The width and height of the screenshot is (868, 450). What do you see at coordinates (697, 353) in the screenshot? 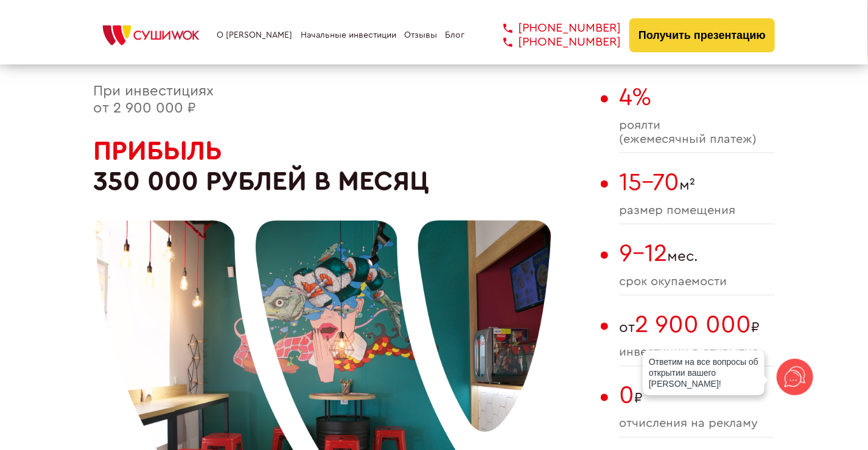
I see `span: инвестиции в открытие` at bounding box center [697, 353].